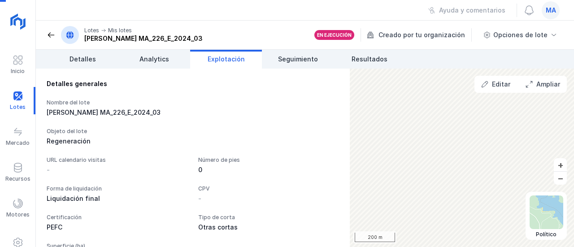  What do you see at coordinates (117, 228) in the screenshot?
I see `div: PEFC` at bounding box center [117, 228].